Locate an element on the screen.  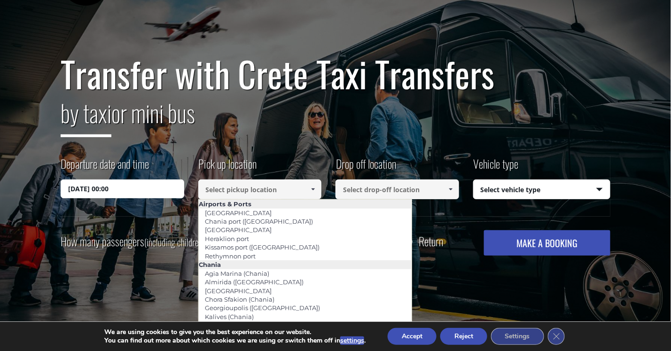
p: We are using cookies to give you the best experience on our website. is located at coordinates (235, 332).